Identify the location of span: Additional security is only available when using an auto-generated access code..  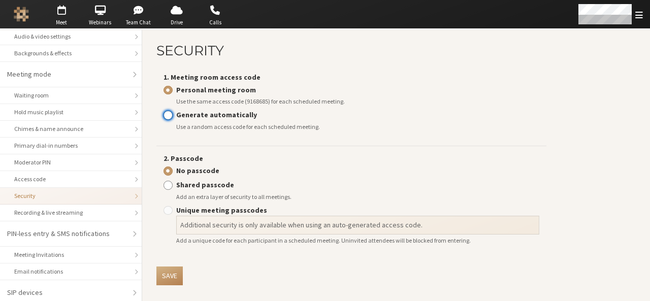
(358, 225).